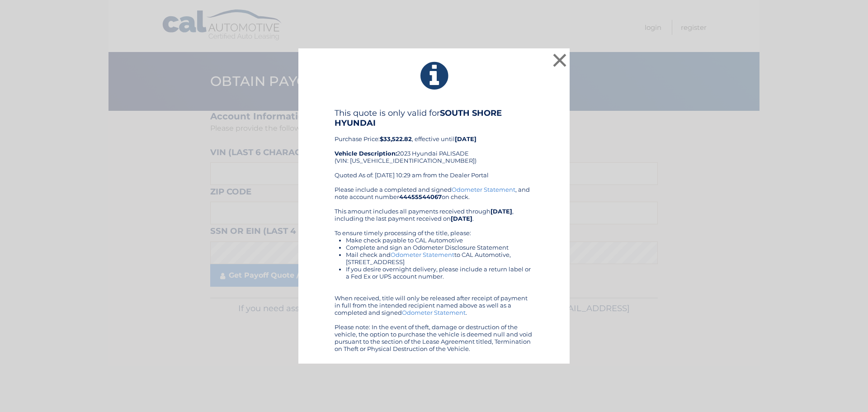 The height and width of the screenshot is (412, 868). What do you see at coordinates (418, 118) in the screenshot?
I see `b: SOUTH SHORE HYUNDAI` at bounding box center [418, 118].